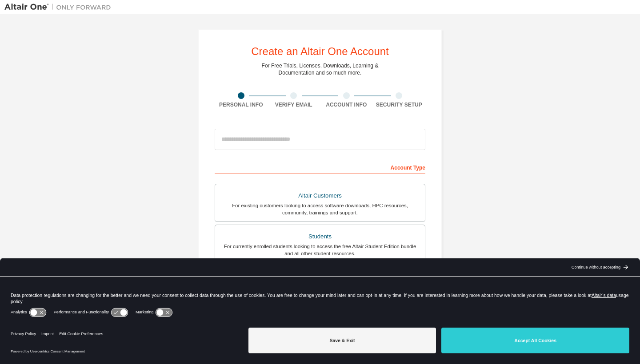 The width and height of the screenshot is (640, 364). Describe the element at coordinates (60, 7) in the screenshot. I see `img: Altair One` at that location.